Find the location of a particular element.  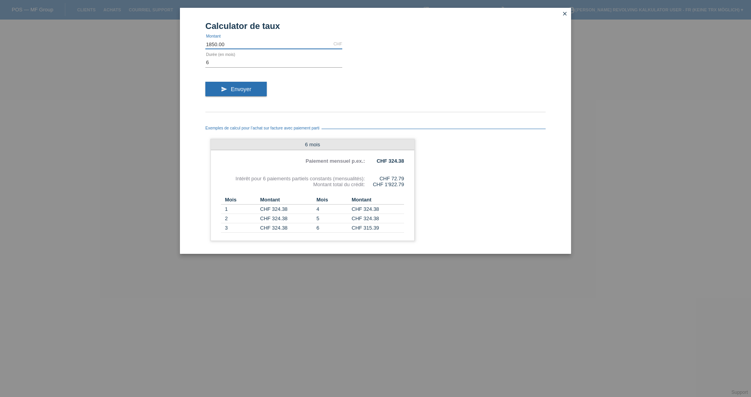

span: Envoyer is located at coordinates (241, 89).